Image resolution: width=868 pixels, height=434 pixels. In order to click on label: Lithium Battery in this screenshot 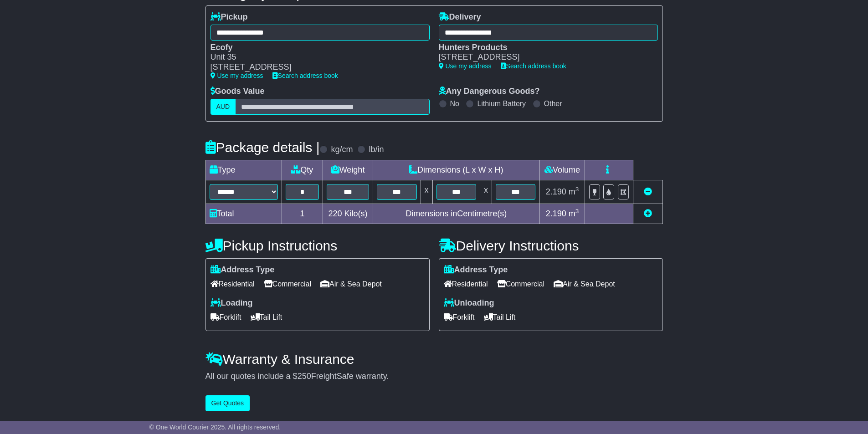, I will do `click(501, 104)`.